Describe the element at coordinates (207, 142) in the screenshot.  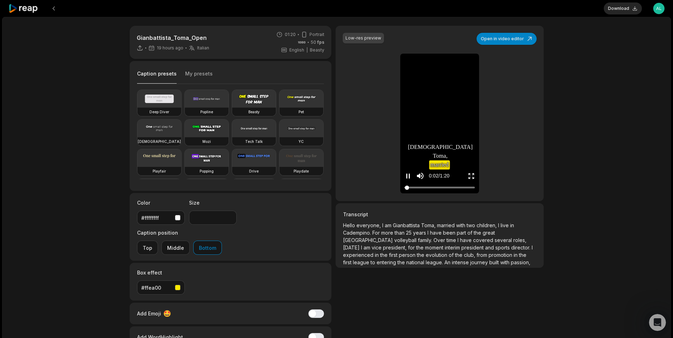
I see `h3: Mozi` at that location.